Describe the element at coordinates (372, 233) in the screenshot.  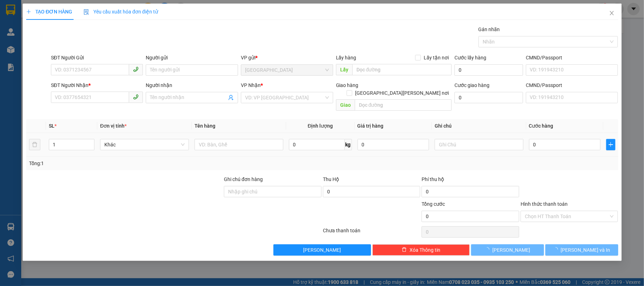
I see `div: Chưa thanh toán` at that location.